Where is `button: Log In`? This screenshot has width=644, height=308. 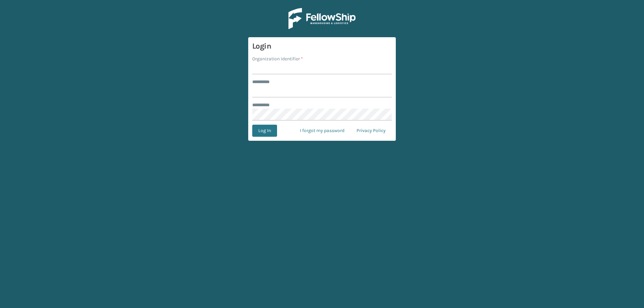 button: Log In is located at coordinates (264, 131).